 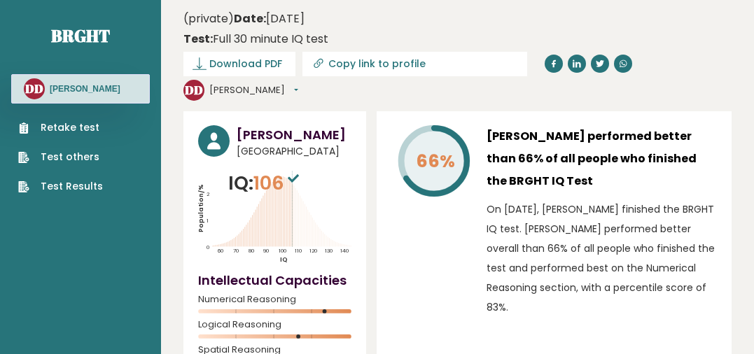 I want to click on tspan: 2, so click(x=208, y=194).